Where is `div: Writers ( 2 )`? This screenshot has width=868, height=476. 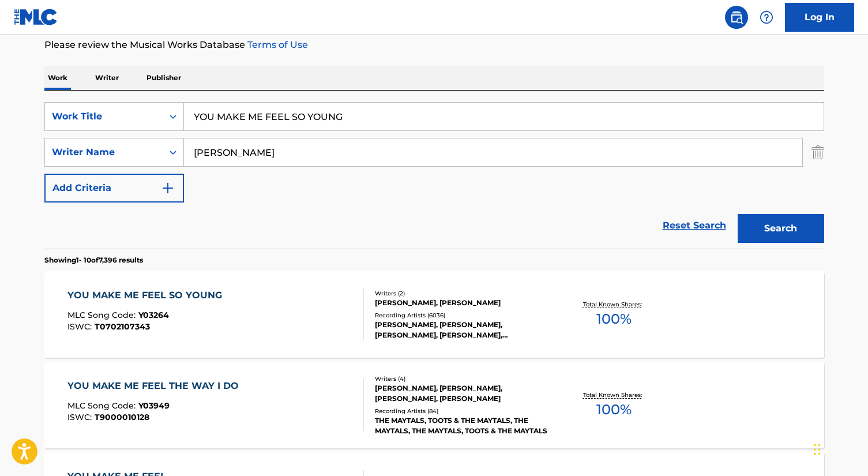 div: Writers ( 2 ) is located at coordinates (462, 293).